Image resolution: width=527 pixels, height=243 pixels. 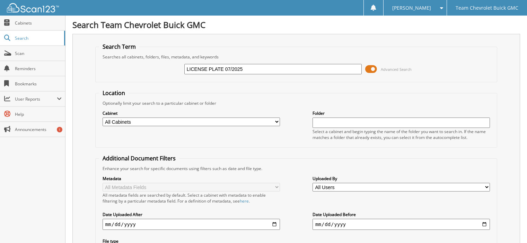 I want to click on legend: Additional Document Filters, so click(x=139, y=159).